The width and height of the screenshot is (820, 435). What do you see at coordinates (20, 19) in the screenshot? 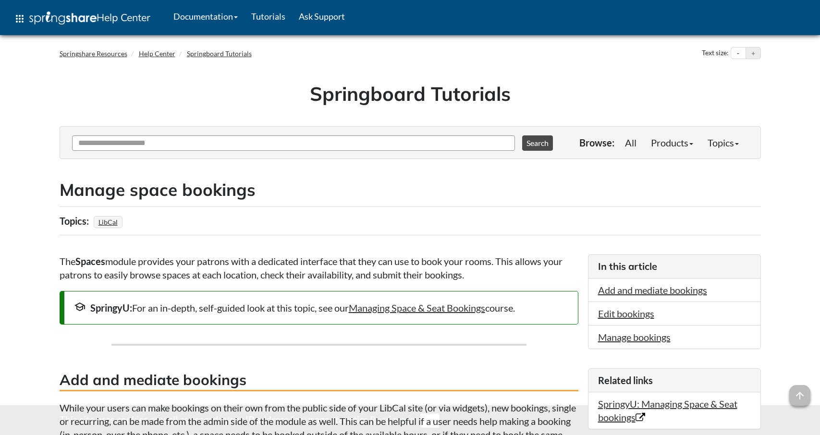
I see `span: apps` at bounding box center [20, 19].